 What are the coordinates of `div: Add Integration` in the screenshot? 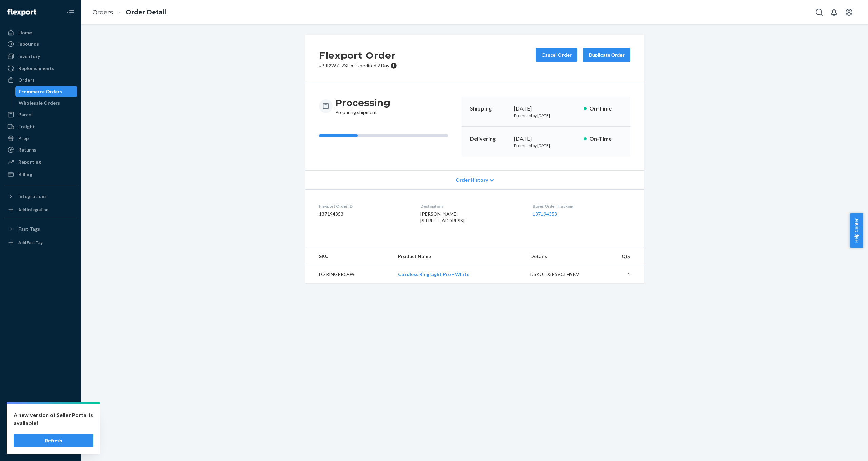 It's located at (33, 209).